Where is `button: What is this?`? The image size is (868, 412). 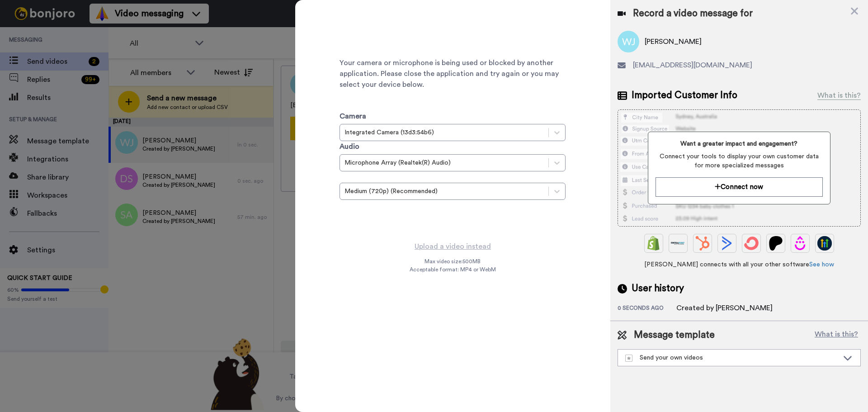 button: What is this? is located at coordinates (836, 335).